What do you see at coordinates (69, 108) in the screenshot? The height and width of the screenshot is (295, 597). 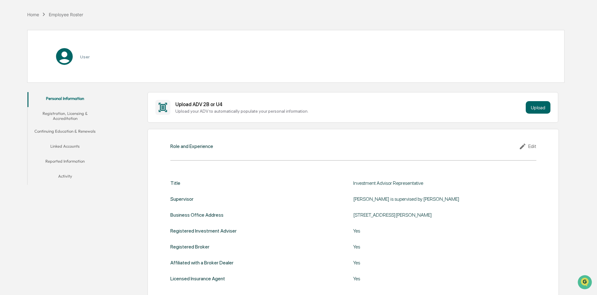 I see `span: Pylon` at bounding box center [69, 108].